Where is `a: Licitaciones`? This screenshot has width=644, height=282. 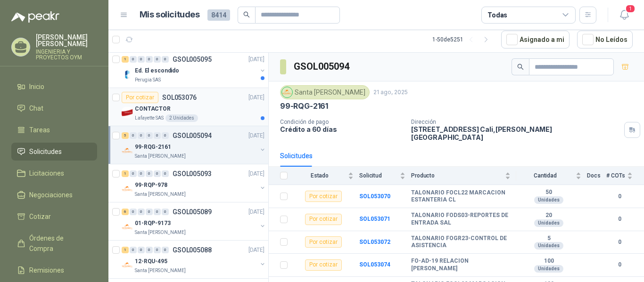
a: Licitaciones is located at coordinates (55, 174).